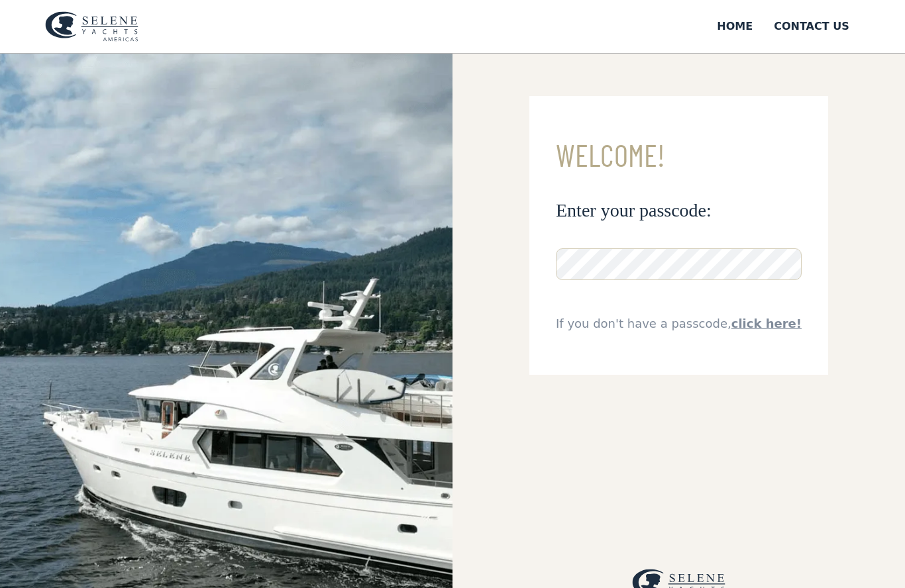 The width and height of the screenshot is (905, 588). Describe the element at coordinates (678, 323) in the screenshot. I see `div: If you don't have a passcode,` at that location.